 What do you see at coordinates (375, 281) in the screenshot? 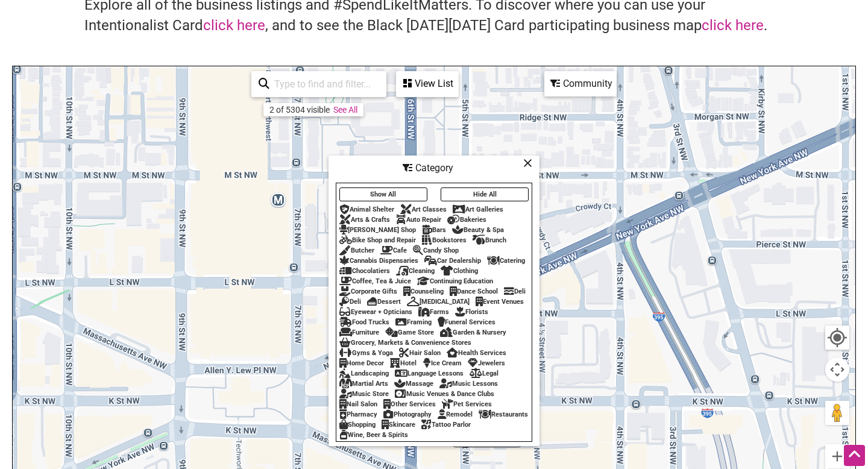
I see `div: Coffee, Tea & Juice` at bounding box center [375, 281].